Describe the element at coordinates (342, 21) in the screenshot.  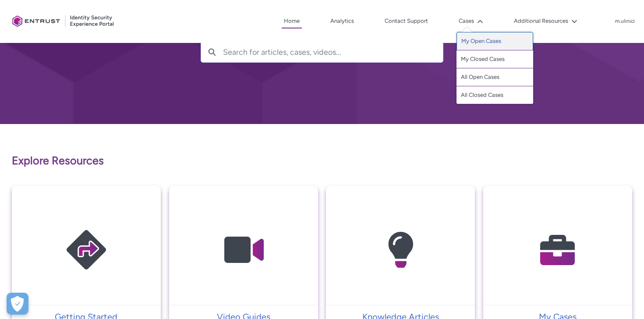
I see `a: Analytics, opens in new tab` at that location.